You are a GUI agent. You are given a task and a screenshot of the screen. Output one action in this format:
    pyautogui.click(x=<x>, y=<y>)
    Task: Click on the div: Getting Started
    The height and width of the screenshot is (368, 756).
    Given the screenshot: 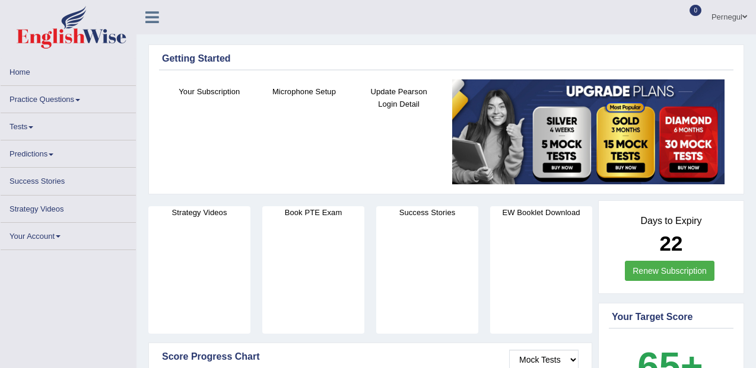 What is the action you would take?
    pyautogui.click(x=446, y=59)
    